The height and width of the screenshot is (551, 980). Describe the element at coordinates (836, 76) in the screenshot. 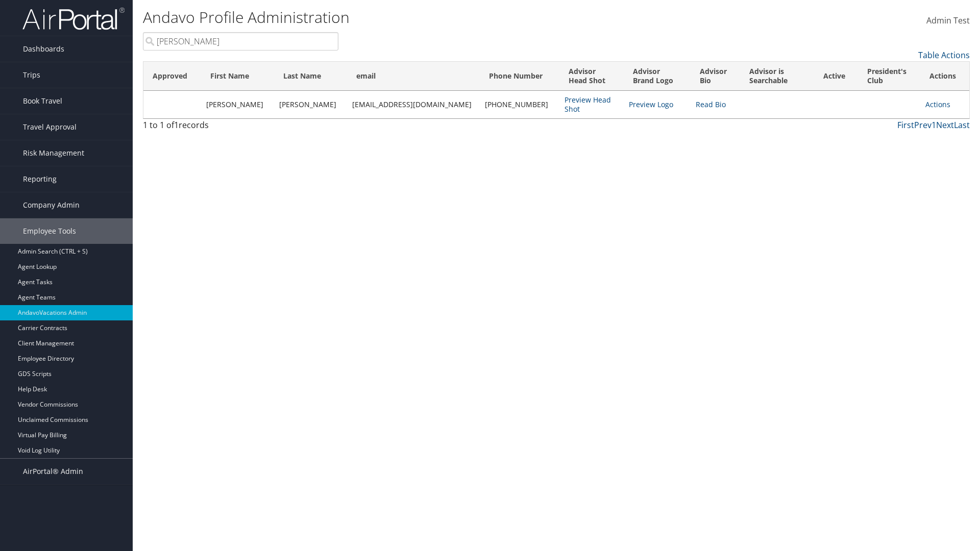

I see `th: Active: activate to sort column ascending` at that location.